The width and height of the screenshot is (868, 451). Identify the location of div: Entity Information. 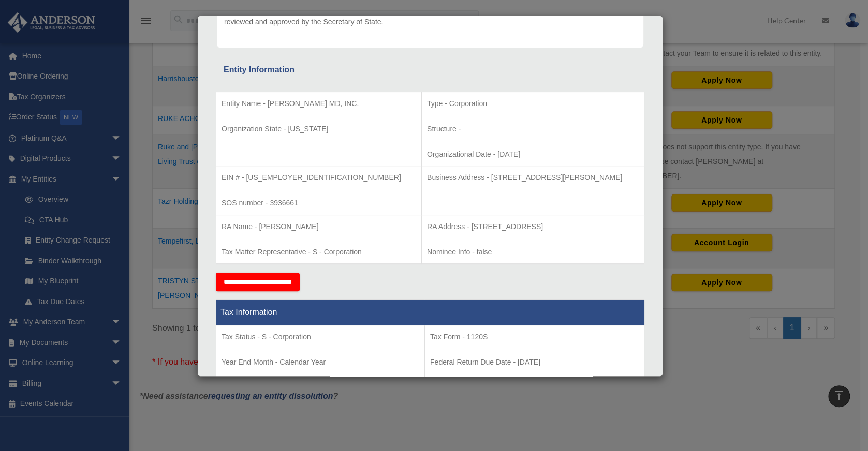
(431, 70).